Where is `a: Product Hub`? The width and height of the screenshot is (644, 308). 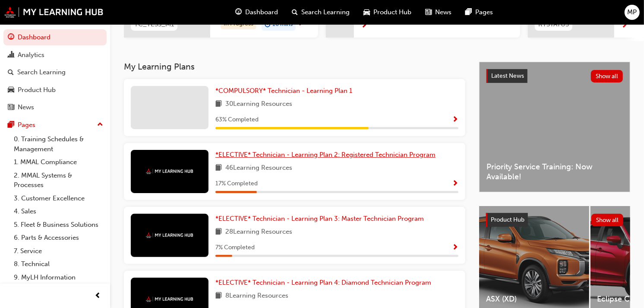
a: Product Hub is located at coordinates (55, 90).